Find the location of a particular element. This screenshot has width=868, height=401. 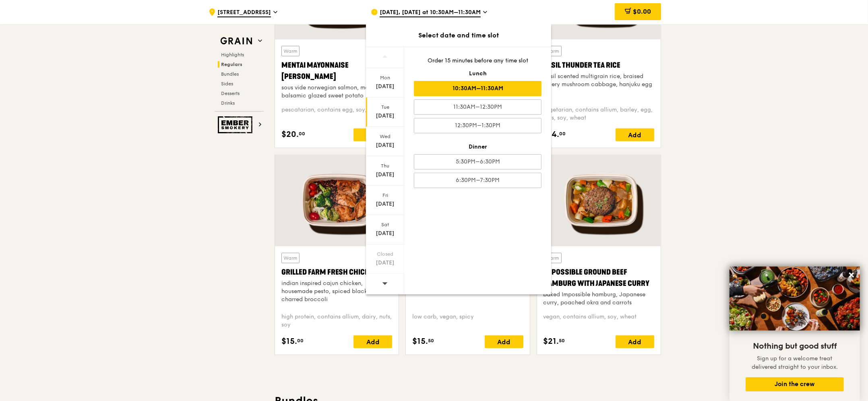

div: indian inspired cajun chicken, housemade pesto, spiced black rice, charred broccoli is located at coordinates (337, 291).